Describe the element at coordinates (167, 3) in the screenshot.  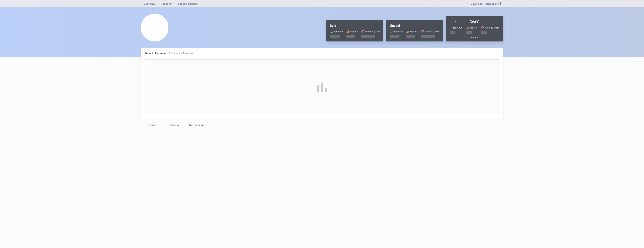
I see `a: Research` at that location.